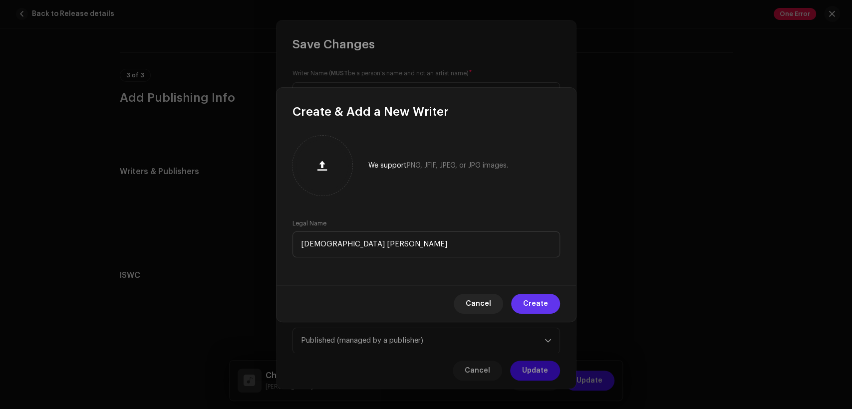 The width and height of the screenshot is (852, 409). Describe the element at coordinates (478, 304) in the screenshot. I see `button: Cancel` at that location.